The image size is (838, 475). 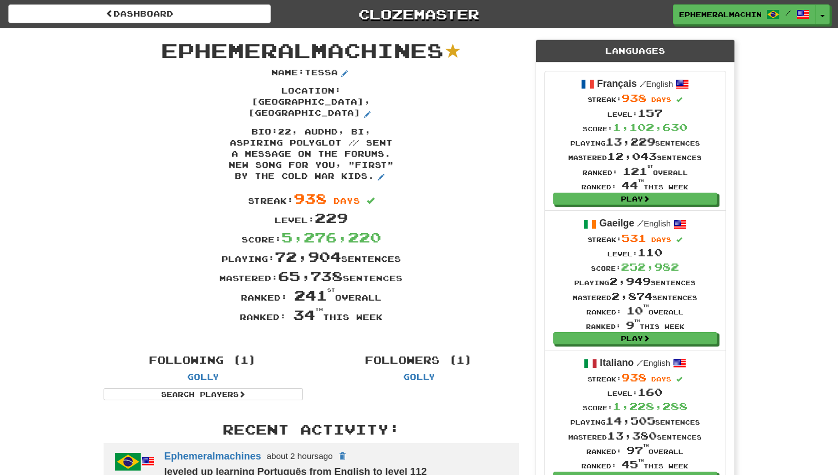 What do you see at coordinates (638, 171) in the screenshot?
I see `span: 121` at bounding box center [638, 171].